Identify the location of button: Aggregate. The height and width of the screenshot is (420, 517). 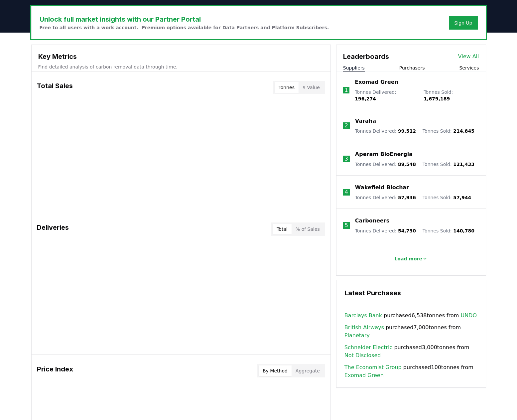
(307, 371).